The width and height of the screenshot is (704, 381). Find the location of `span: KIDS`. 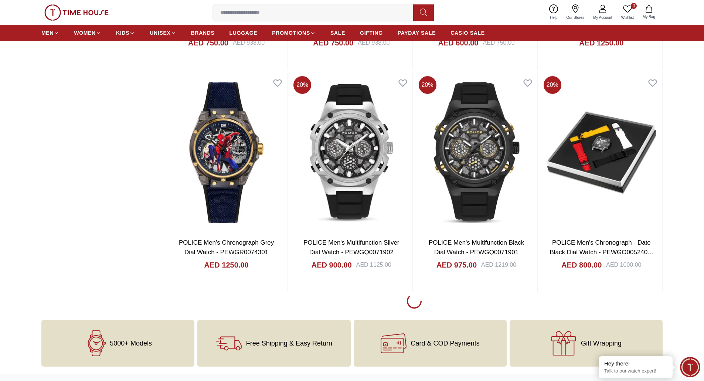

span: KIDS is located at coordinates (123, 33).